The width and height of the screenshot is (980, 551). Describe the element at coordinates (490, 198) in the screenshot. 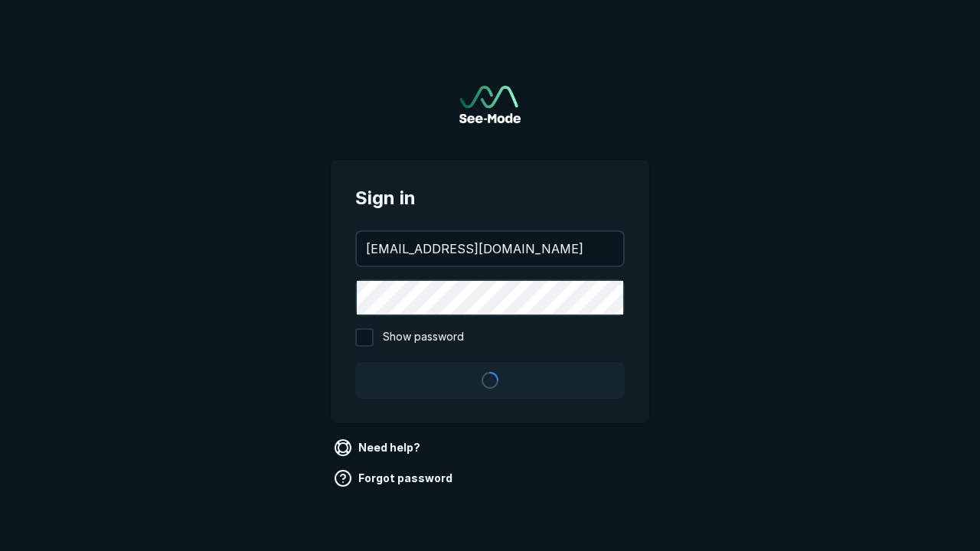

I see `span: Sign in` at that location.